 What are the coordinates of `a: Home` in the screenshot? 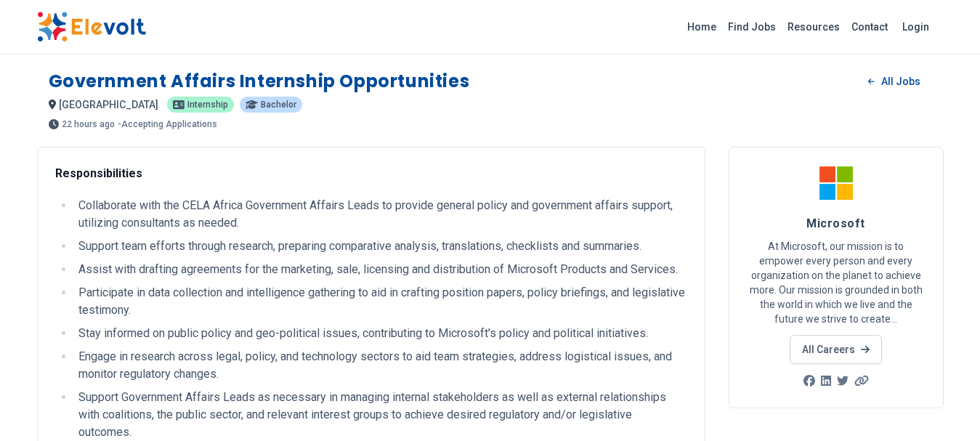 It's located at (702, 27).